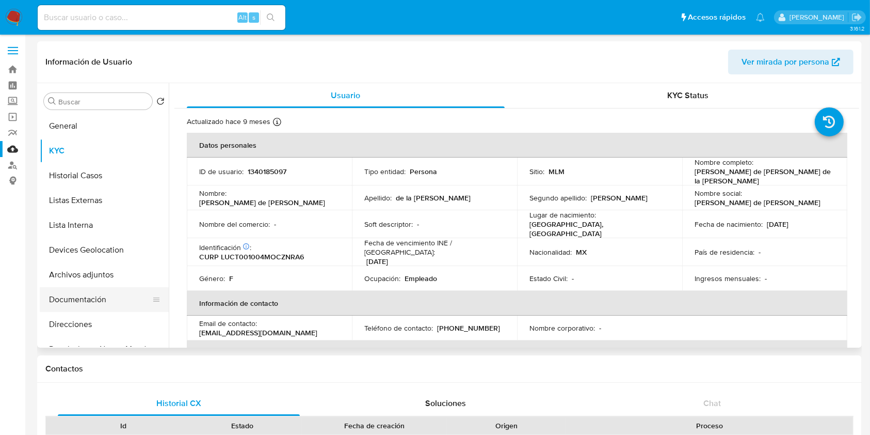 The image size is (870, 435). What do you see at coordinates (123, 425) in the screenshot?
I see `div: Id` at bounding box center [123, 425].